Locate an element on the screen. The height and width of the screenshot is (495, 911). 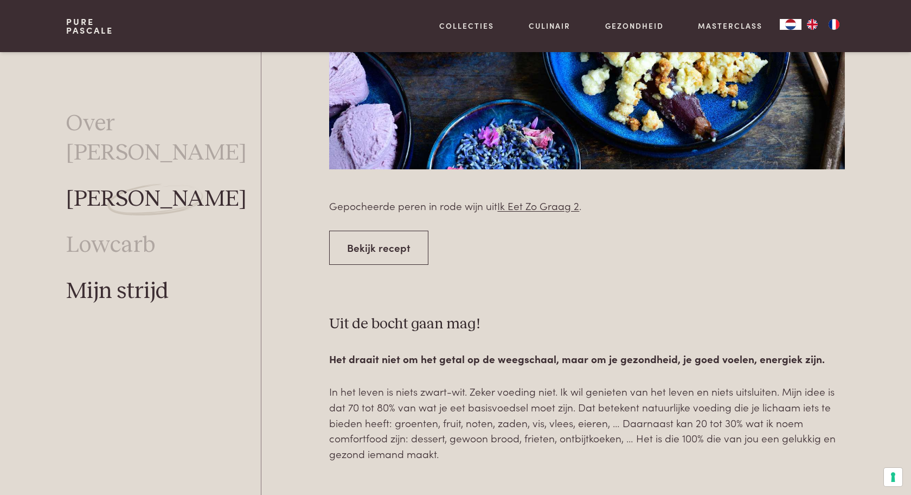
button: Uw voorkeuren voor toestemming voor trackingtechnologieën is located at coordinates (893, 477).